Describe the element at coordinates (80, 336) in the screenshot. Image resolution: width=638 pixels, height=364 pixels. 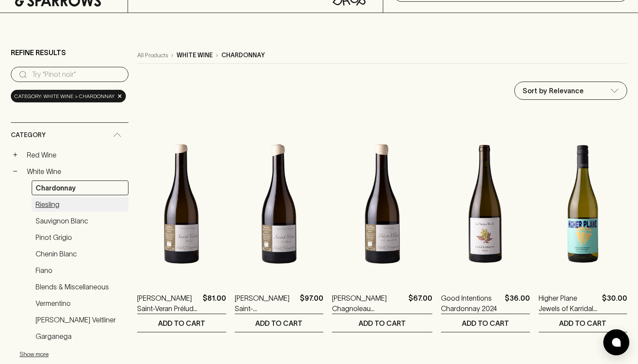
I see `a: Garganega` at that location.